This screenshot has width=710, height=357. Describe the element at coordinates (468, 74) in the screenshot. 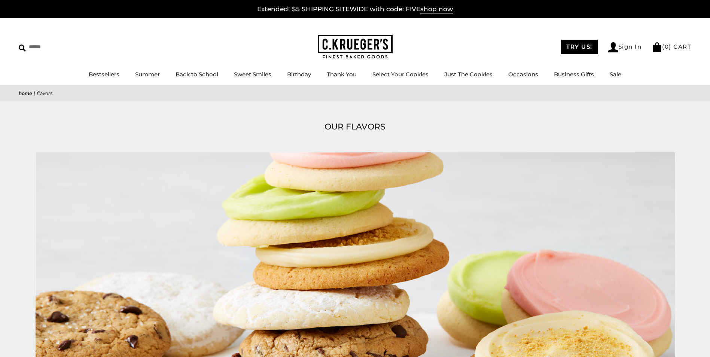

I see `a: Just The Cookies` at that location.